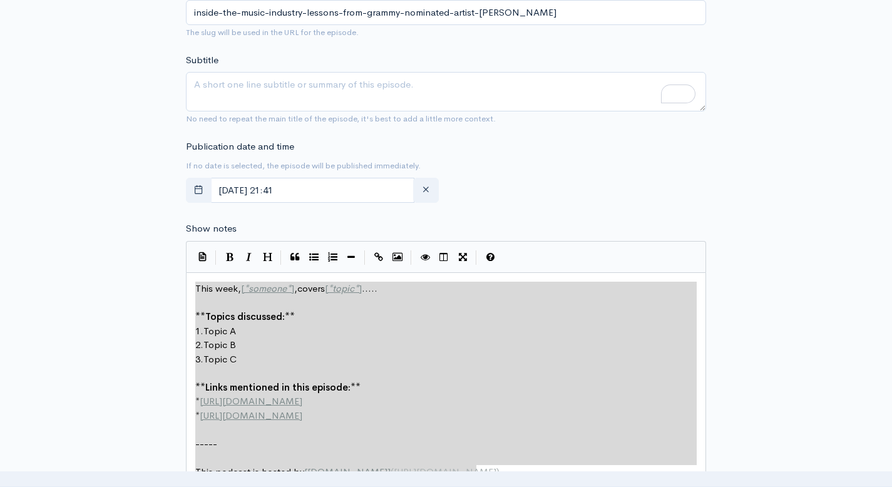 The image size is (892, 487). Describe the element at coordinates (426, 190) in the screenshot. I see `button: clear` at that location.